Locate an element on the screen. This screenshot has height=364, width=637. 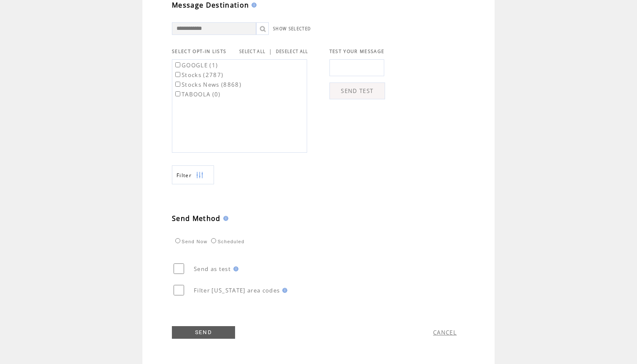
input: Stocks (2787) is located at coordinates (178, 75).